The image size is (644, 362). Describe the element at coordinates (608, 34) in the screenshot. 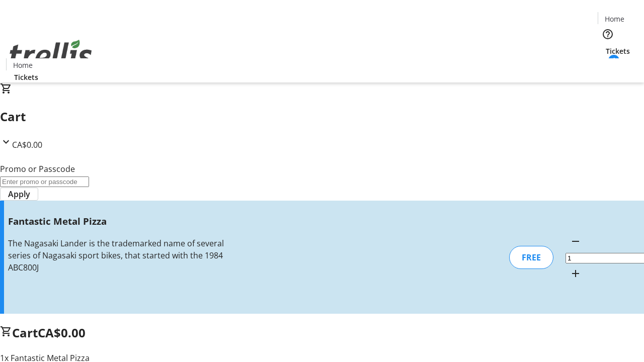

I see `button: Help` at that location.